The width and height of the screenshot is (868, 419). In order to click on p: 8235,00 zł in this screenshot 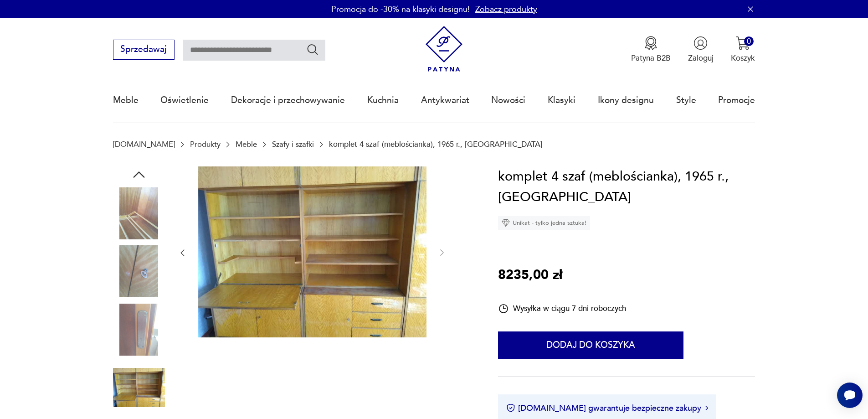, I will do `click(531, 276)`.